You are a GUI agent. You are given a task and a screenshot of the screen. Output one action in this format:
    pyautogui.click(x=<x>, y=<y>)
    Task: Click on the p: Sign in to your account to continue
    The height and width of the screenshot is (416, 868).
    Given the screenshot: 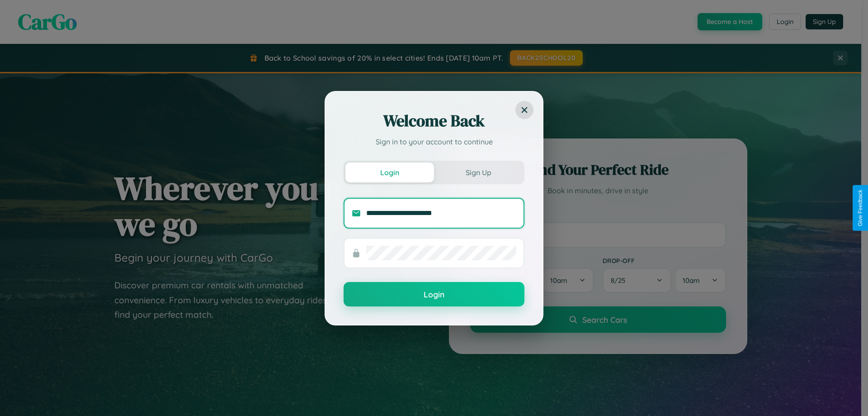 What is the action you would take?
    pyautogui.click(x=434, y=141)
    